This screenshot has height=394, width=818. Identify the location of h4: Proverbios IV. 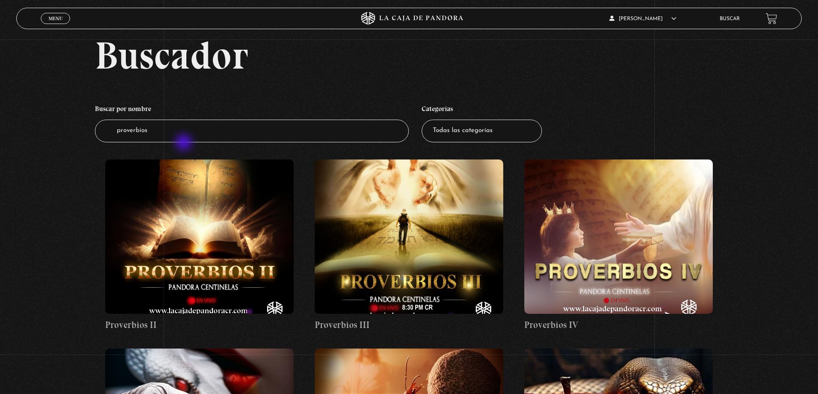
(618, 325).